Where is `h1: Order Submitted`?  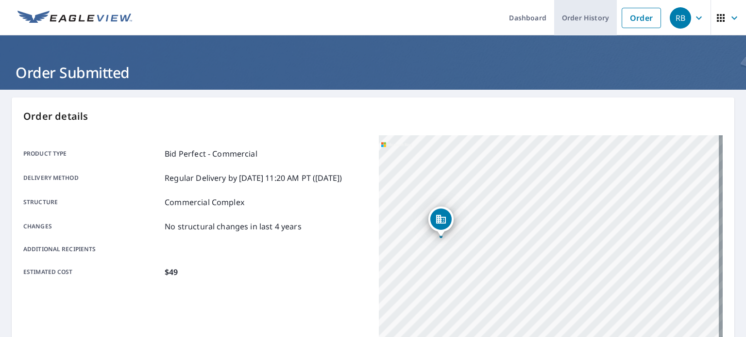 h1: Order Submitted is located at coordinates (373, 72).